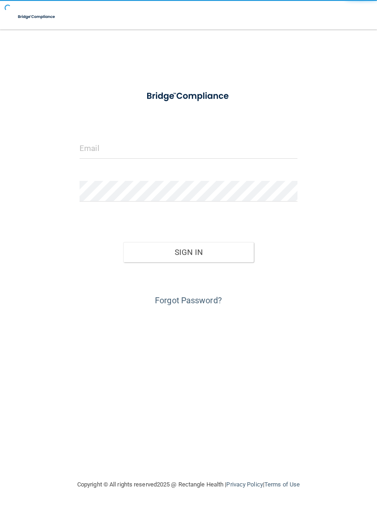  What do you see at coordinates (244, 484) in the screenshot?
I see `a: Privacy Policy` at bounding box center [244, 484].